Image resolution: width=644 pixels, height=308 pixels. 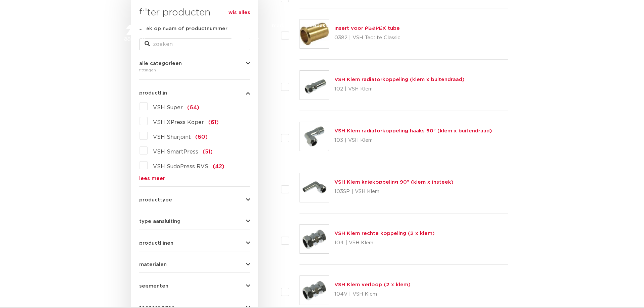 What do you see at coordinates (372, 284) in the screenshot?
I see `a: VSH Klem verloop (2 x klem)` at bounding box center [372, 284].